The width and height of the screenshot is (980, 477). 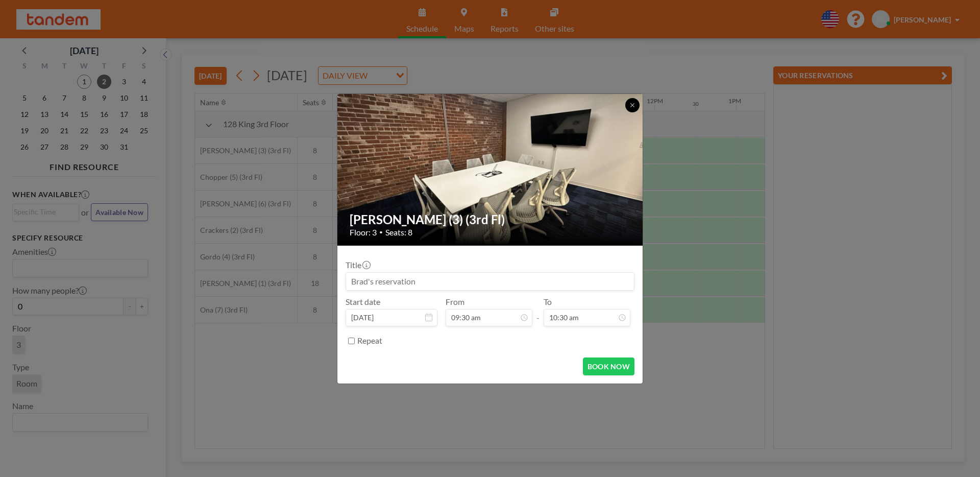 I want to click on label: Title, so click(x=357, y=265).